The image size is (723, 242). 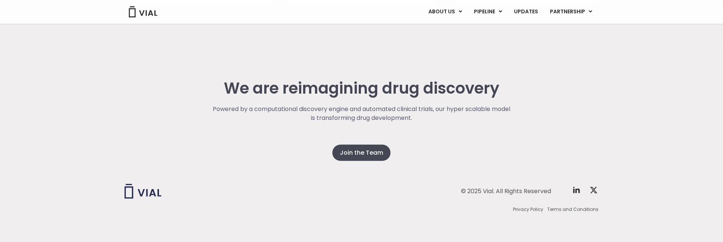 What do you see at coordinates (143, 192) in the screenshot?
I see `img: Vial logo wih "Vial" spelled out` at bounding box center [143, 192].